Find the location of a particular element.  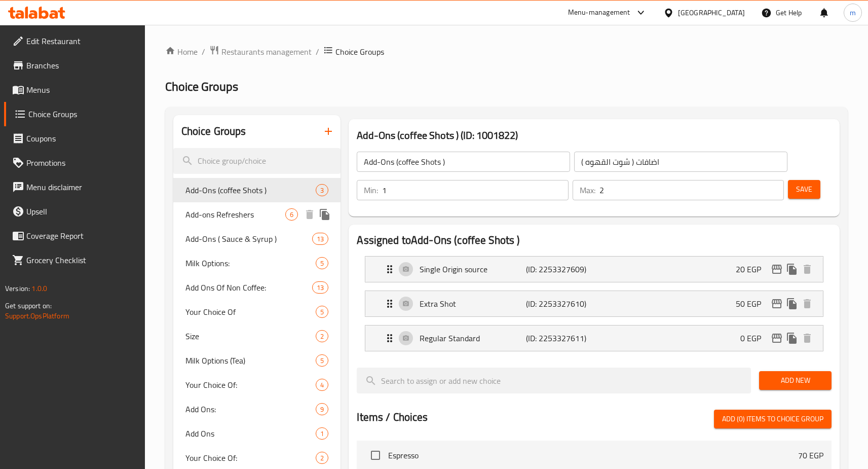

button: Save is located at coordinates (804, 189).